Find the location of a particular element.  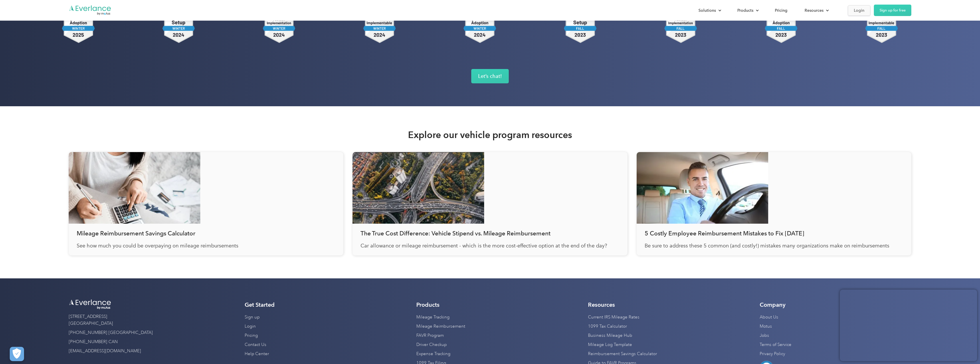

p: Car allowance or mileage reimbursement - which is the more cost-effective option at the end of th... is located at coordinates (490, 246).